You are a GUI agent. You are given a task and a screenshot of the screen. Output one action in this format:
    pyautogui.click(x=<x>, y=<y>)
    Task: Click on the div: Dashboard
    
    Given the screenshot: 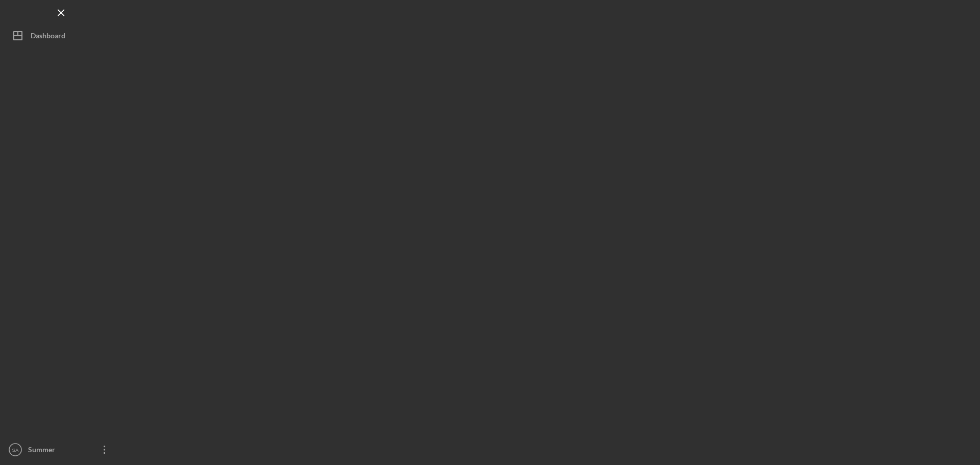 What is the action you would take?
    pyautogui.click(x=48, y=37)
    